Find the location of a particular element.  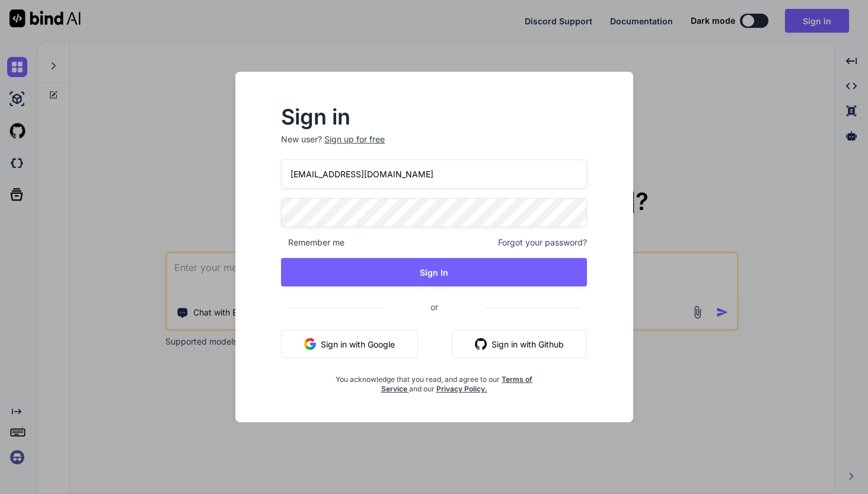

input: Login or Email is located at coordinates (434, 174).